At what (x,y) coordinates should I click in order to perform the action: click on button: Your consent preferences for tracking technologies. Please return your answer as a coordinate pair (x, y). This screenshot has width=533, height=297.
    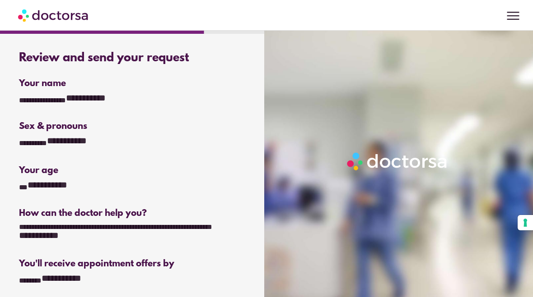
    Looking at the image, I should click on (525, 223).